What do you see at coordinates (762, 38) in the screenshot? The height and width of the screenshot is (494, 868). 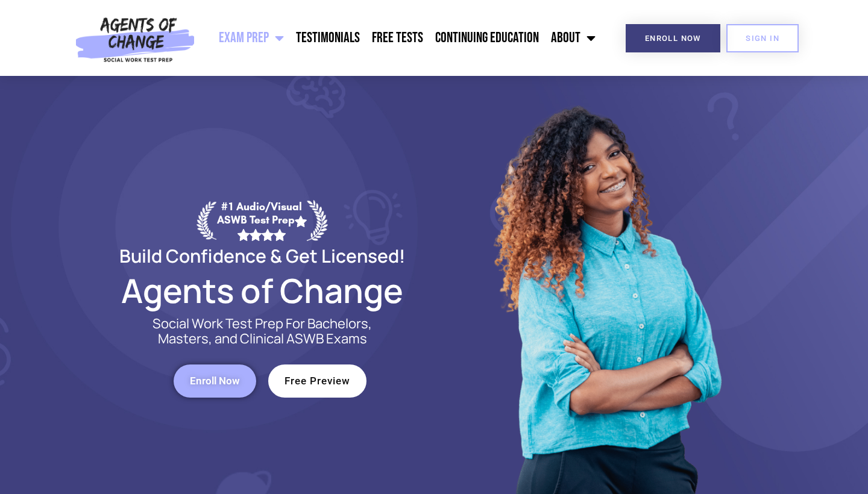 I see `a: SIGN IN` at bounding box center [762, 38].